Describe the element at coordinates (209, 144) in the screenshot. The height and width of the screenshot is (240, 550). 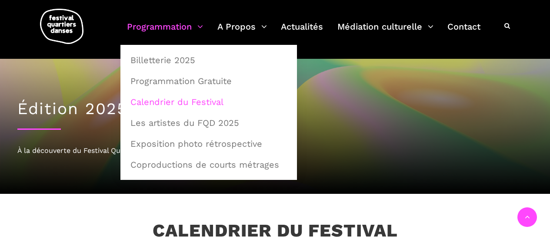
I see `a: Exposition photo rétrospective` at that location.